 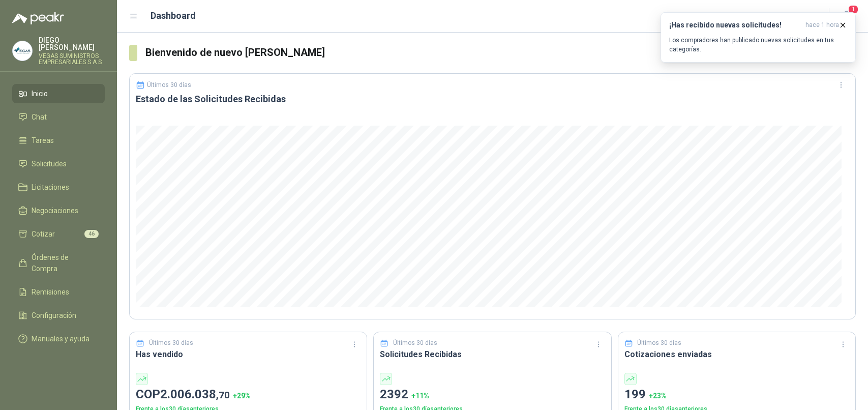 I want to click on img: Logo peakr, so click(x=38, y=18).